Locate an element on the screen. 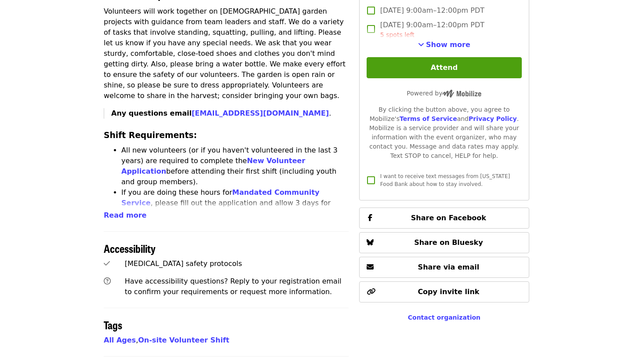 This screenshot has height=357, width=633. i: question-circle icon is located at coordinates (107, 281).